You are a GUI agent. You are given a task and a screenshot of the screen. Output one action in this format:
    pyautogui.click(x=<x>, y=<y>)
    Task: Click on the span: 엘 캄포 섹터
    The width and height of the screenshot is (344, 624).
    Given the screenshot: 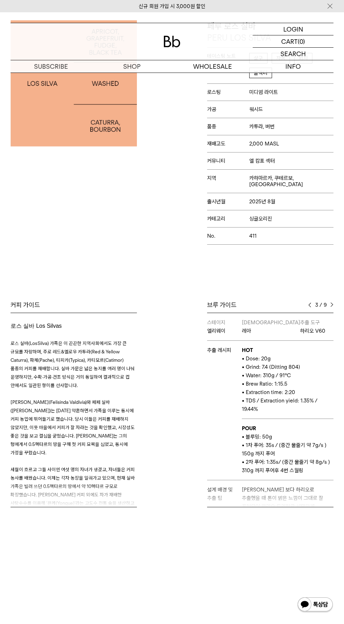 What is the action you would take?
    pyautogui.click(x=262, y=161)
    